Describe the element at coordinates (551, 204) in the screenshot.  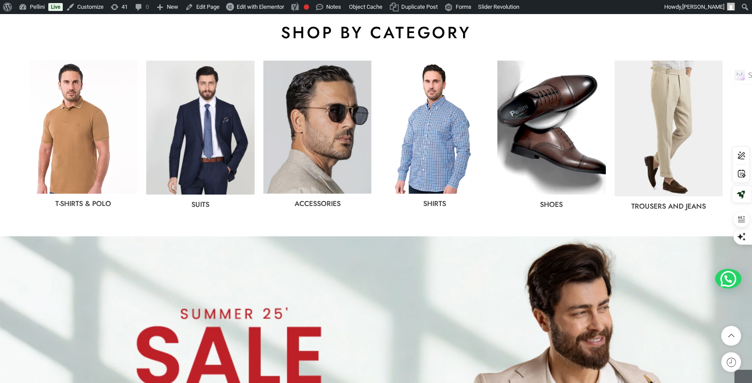
I see `a: shoes` at that location.